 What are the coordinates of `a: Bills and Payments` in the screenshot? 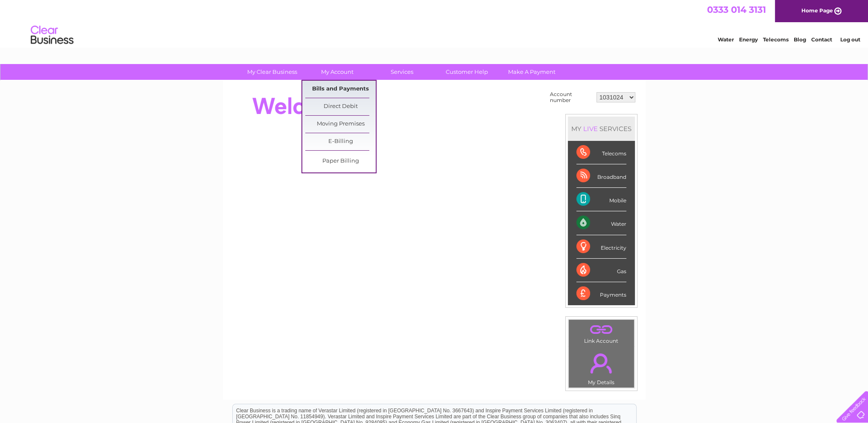 It's located at (340, 89).